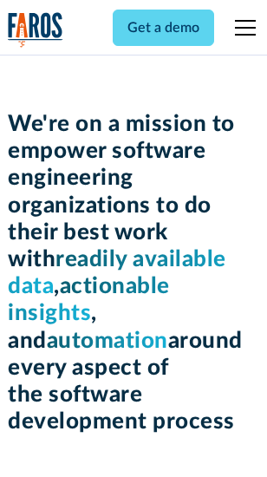  I want to click on span: actionable insights, so click(88, 299).